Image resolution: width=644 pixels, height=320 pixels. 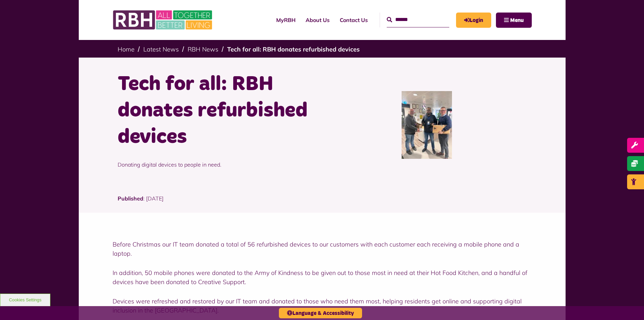 I want to click on a: Tech for all: RBH donates refurbished devices, so click(x=294, y=49).